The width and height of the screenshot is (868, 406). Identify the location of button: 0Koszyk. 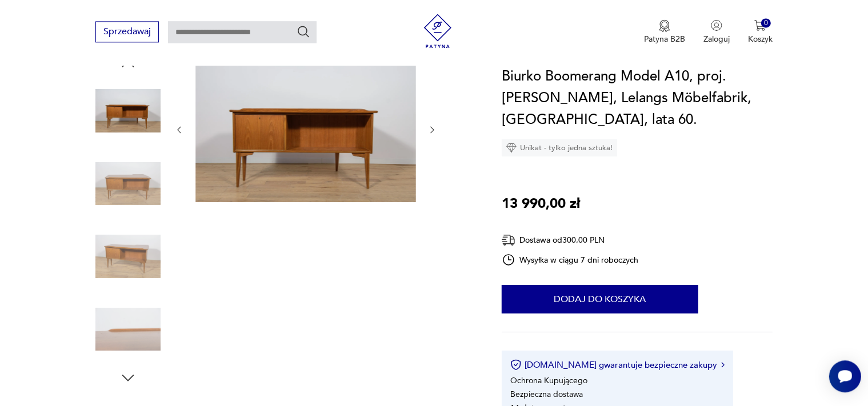
(760, 32).